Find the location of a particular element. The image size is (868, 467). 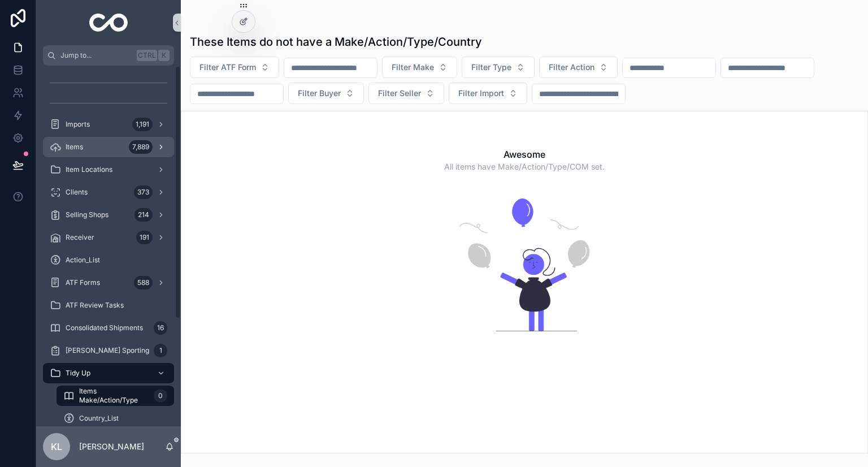

button: Jump to...CtrlK is located at coordinates (109, 55).